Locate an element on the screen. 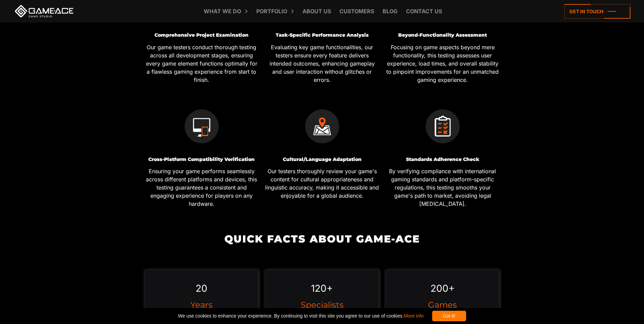 The width and height of the screenshot is (644, 324). p: Ensuring your game performs seamlessly across different platforms and devices, this testing guara... is located at coordinates (202, 187).